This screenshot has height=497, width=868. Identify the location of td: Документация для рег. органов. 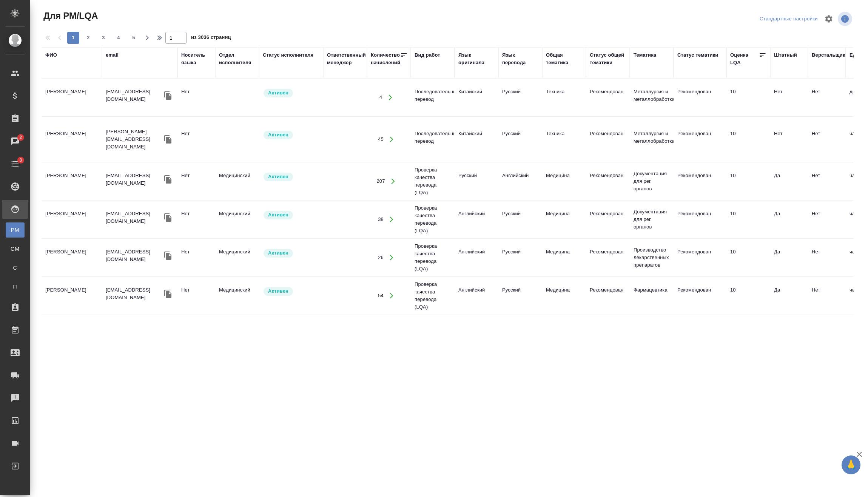
(651, 182).